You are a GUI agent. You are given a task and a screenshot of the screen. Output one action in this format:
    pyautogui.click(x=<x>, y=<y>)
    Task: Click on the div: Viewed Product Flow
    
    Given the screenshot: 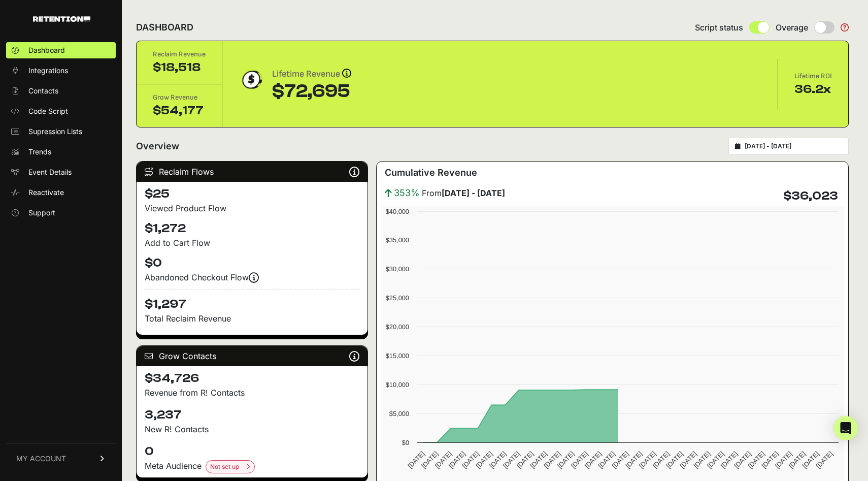 What is the action you would take?
    pyautogui.click(x=252, y=208)
    